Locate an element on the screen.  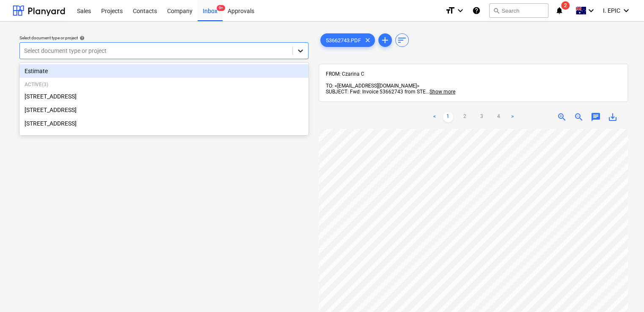
span: save_alt is located at coordinates (612, 117).